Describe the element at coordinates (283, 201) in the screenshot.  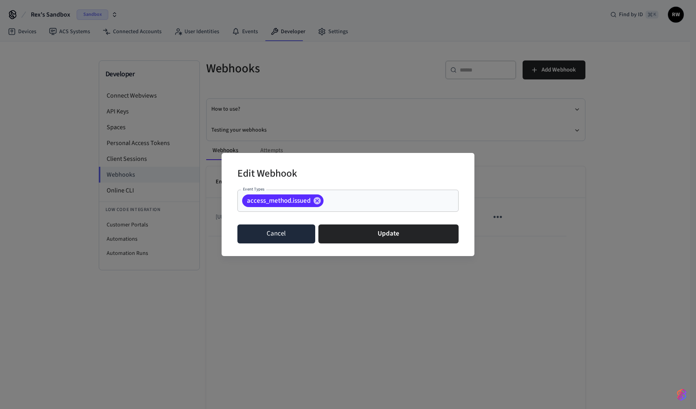
I see `div: access_method.issued` at that location.